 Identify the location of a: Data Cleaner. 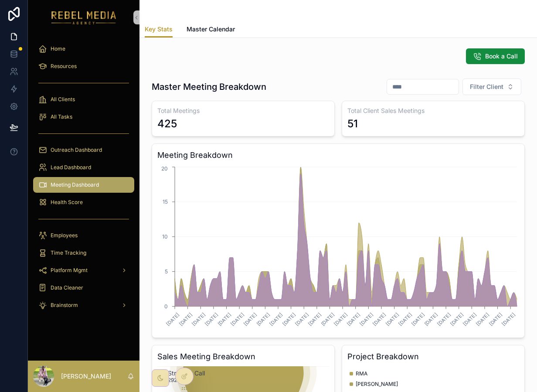
(84, 288).